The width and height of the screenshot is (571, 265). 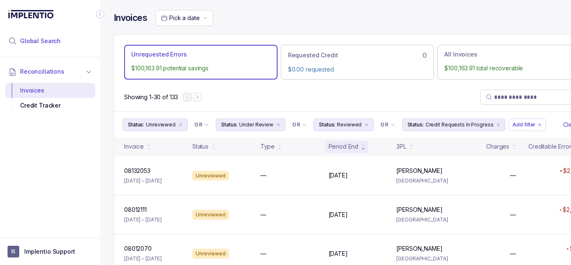 I want to click on button: Filter Chip Add filter, so click(x=527, y=125).